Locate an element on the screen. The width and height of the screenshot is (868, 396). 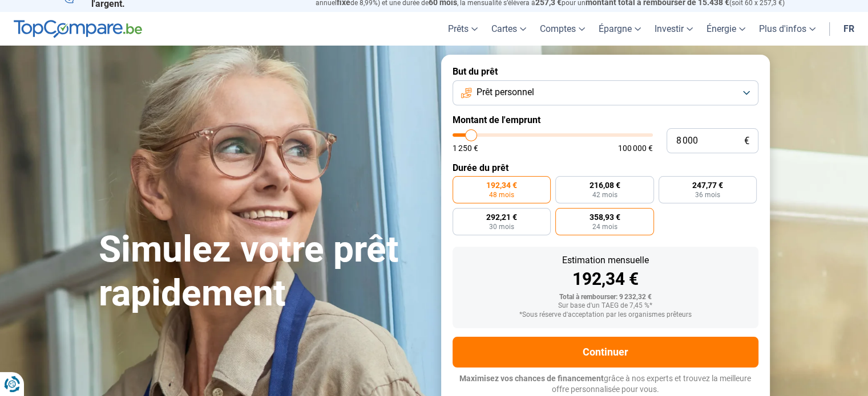
div: Sur base d'un TAEG de 7,45 %* is located at coordinates (605, 306).